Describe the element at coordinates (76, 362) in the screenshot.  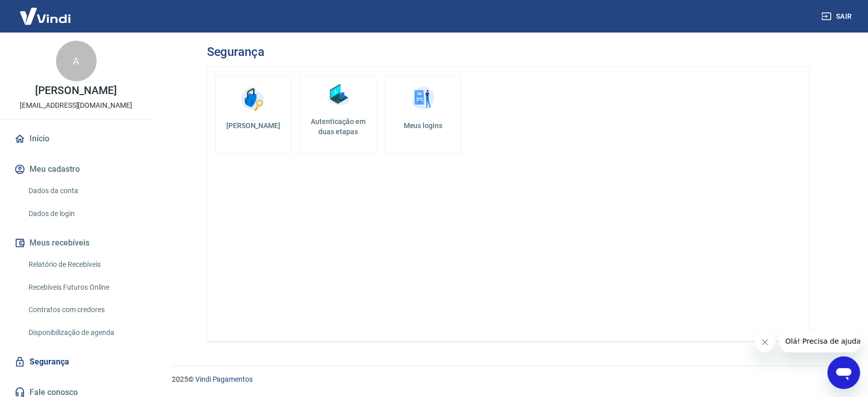
I see `a: Segurança` at that location.